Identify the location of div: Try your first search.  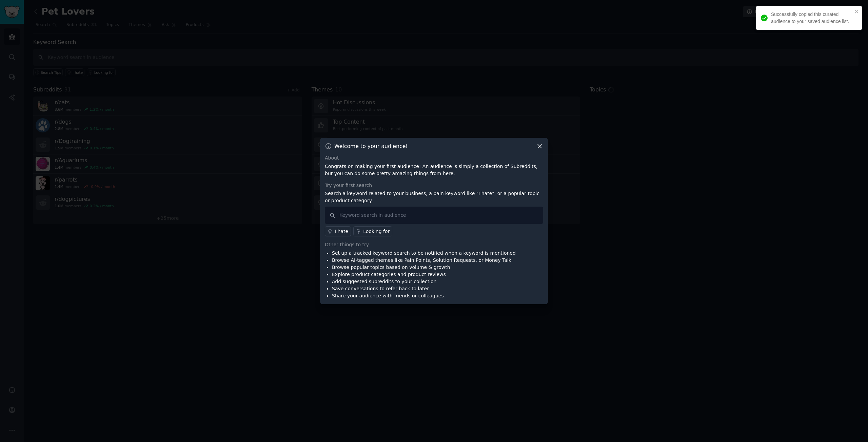
(434, 185).